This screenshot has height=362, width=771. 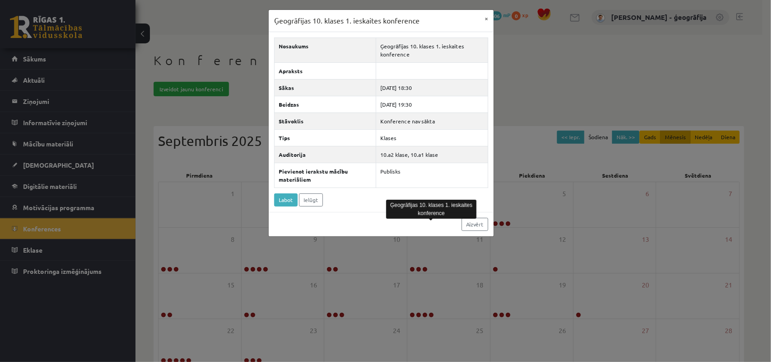 I want to click on td: Publisks, so click(x=432, y=175).